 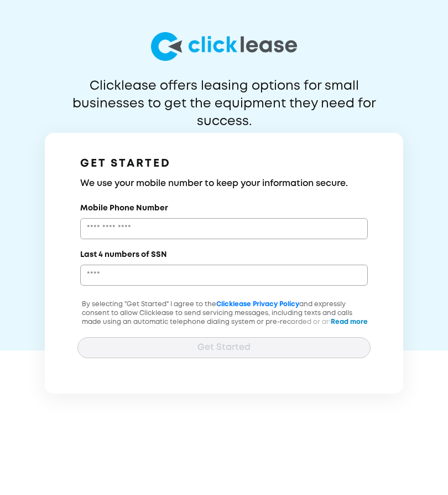 What do you see at coordinates (123, 255) in the screenshot?
I see `label: Last 4 numbers of SSN` at bounding box center [123, 255].